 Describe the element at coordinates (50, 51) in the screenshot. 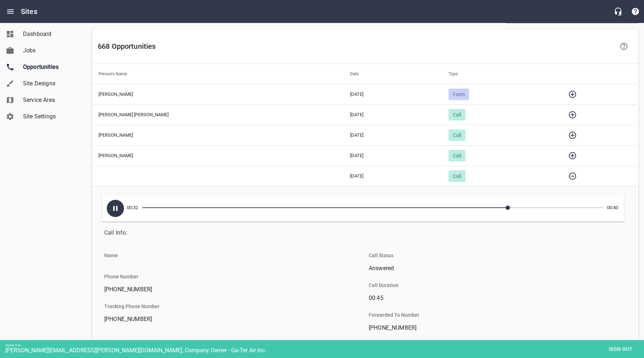

I see `span: Jobs` at that location.